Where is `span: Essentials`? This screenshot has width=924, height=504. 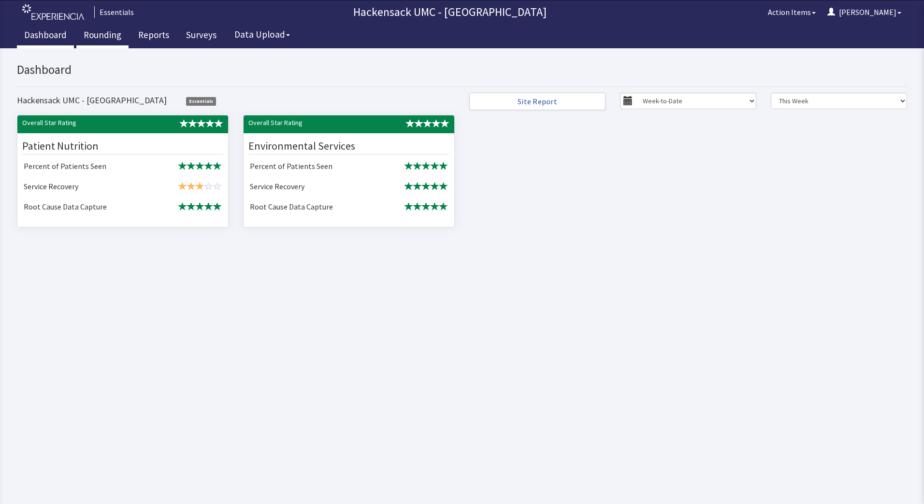
span: Essentials is located at coordinates (201, 53).